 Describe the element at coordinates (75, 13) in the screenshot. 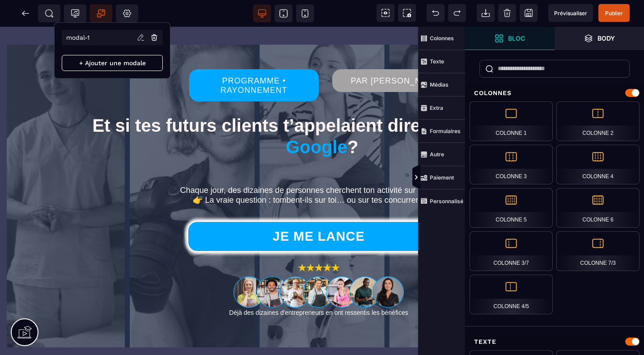

I see `span: Tracking` at that location.